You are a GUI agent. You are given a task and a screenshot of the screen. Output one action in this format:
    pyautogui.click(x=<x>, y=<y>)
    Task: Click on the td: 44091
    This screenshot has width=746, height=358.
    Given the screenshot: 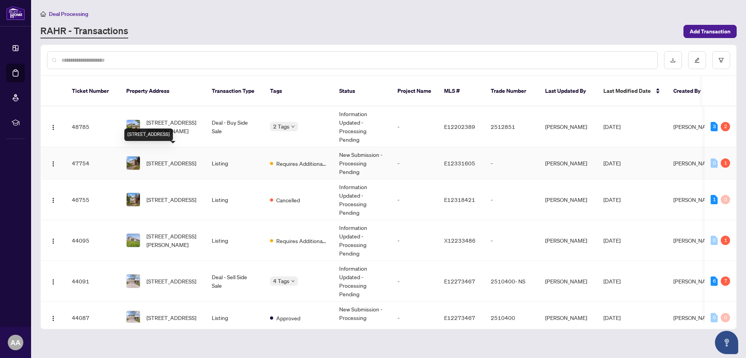 What is the action you would take?
    pyautogui.click(x=93, y=281)
    